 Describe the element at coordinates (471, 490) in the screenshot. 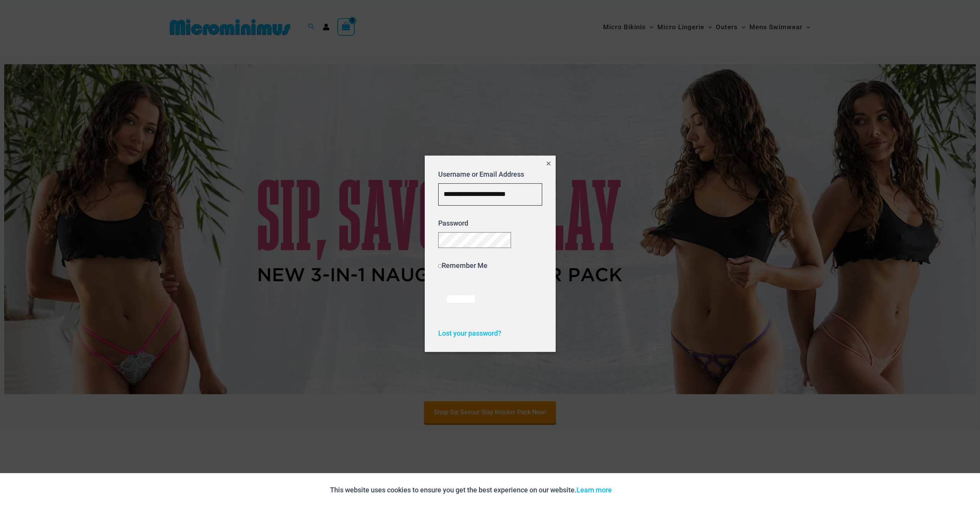

I see `p: This website uses cookies to ensure you get the best experience on our website.` at that location.